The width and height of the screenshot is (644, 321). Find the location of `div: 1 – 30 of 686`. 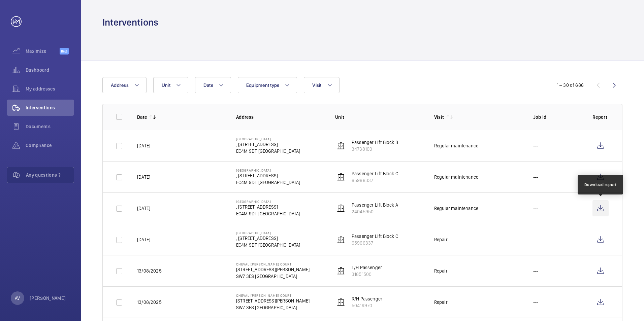

div: 1 – 30 of 686 is located at coordinates (570, 85).